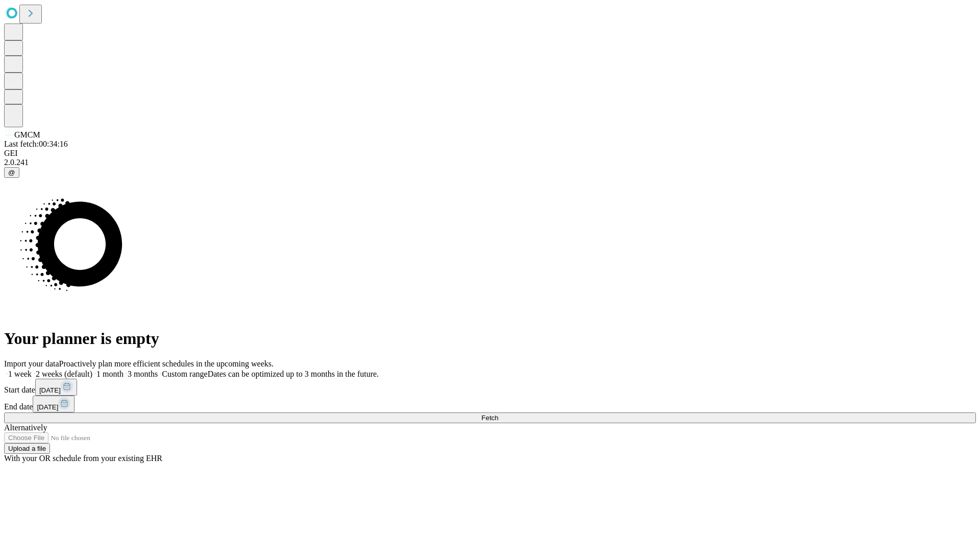  Describe the element at coordinates (184, 373) in the screenshot. I see `span: Custom range` at that location.